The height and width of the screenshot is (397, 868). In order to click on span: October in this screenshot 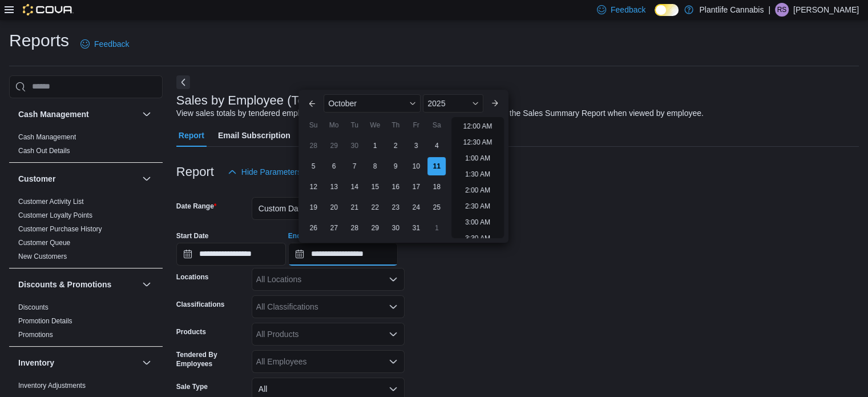, I will do `click(343, 103)`.